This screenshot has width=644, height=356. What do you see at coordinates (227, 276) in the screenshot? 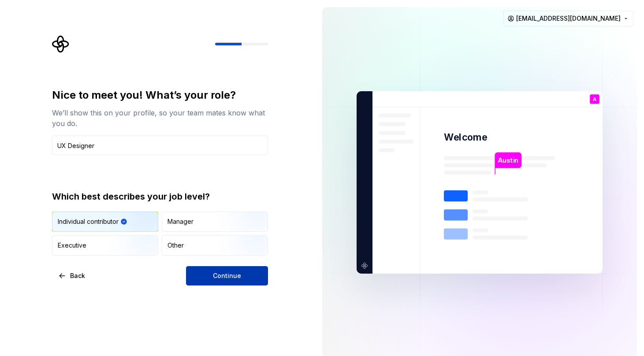
I see `span: Continue` at bounding box center [227, 276].